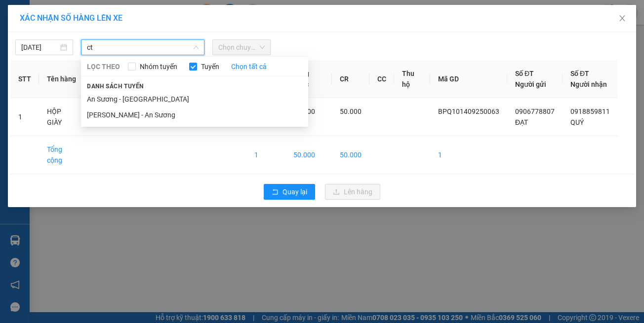  I want to click on th: STT, so click(25, 79).